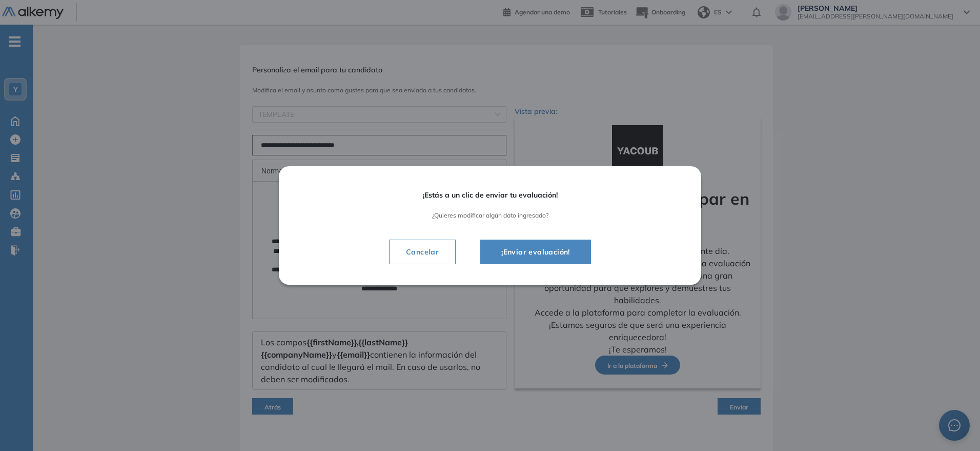 The height and width of the screenshot is (451, 980). What do you see at coordinates (490, 215) in the screenshot?
I see `span: ¿Quieres modificar algún dato ingresado?` at bounding box center [490, 215].